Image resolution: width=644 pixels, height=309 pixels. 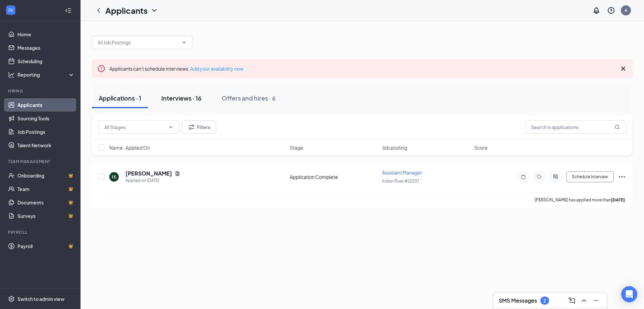 What do you see at coordinates (120, 98) in the screenshot?
I see `div: Applications · 1` at bounding box center [120, 98].